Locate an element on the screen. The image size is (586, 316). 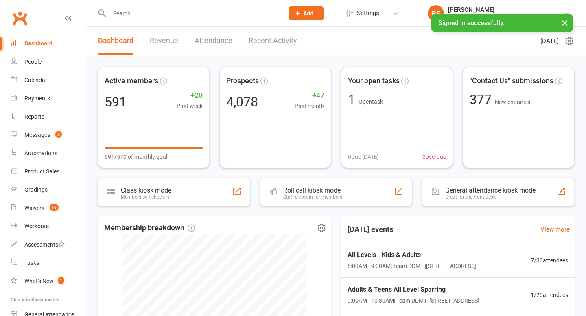
div: Workouts is located at coordinates (37, 227).